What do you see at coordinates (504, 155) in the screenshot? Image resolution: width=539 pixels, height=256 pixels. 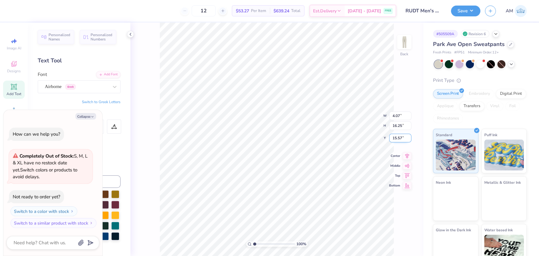 I see `img: Puff Ink` at bounding box center [504, 155].